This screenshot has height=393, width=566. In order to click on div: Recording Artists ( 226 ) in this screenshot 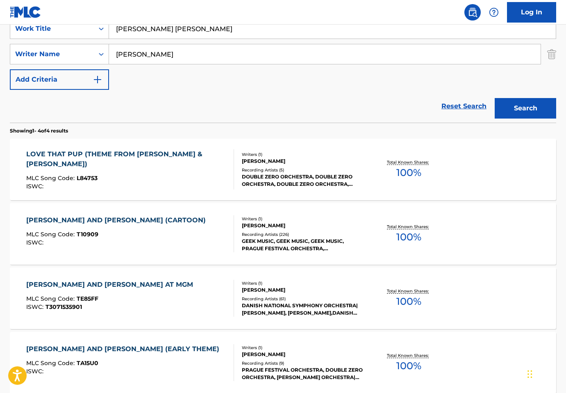, I will do `click(303, 234)`.